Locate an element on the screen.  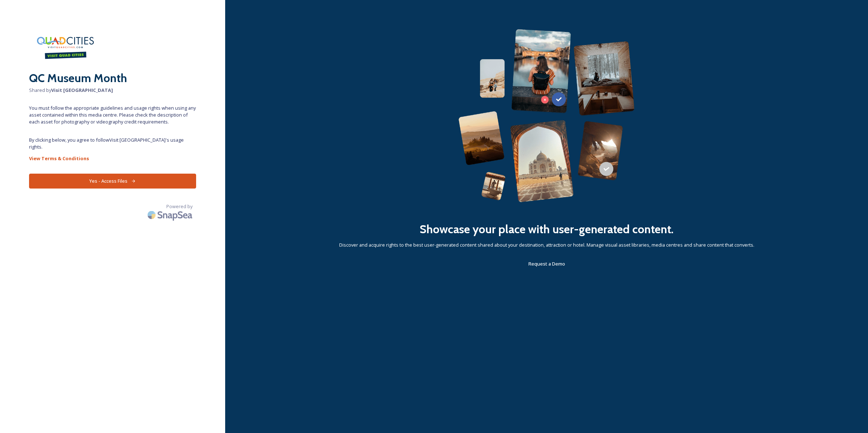
img: SnapSea Logo is located at coordinates (171, 215).